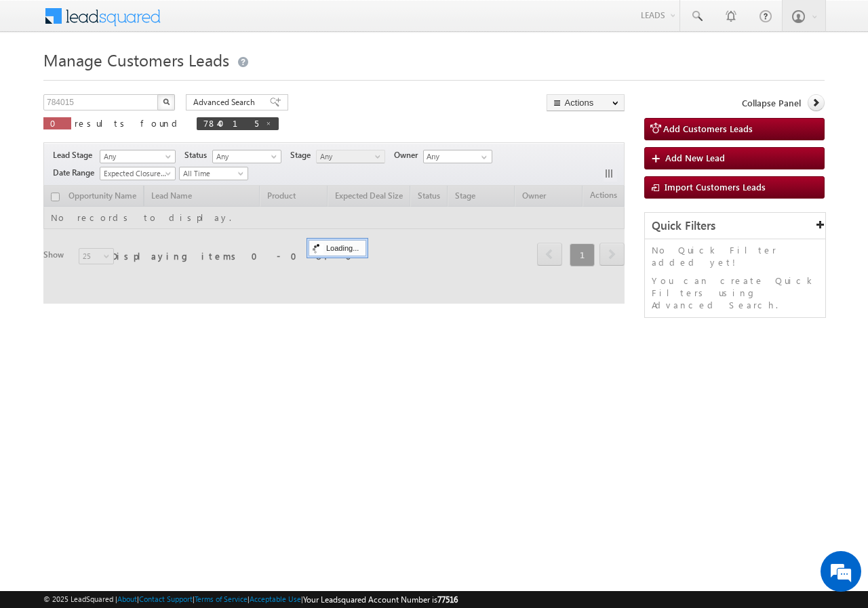  What do you see at coordinates (457, 156) in the screenshot?
I see `input: Type to Search` at bounding box center [457, 156].